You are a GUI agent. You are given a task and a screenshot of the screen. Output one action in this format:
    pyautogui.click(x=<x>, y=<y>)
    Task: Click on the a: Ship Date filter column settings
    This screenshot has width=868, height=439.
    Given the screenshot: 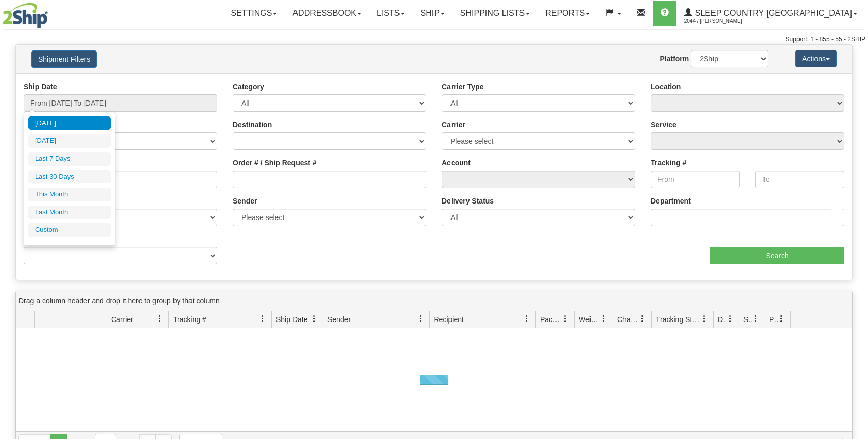 What is the action you would take?
    pyautogui.click(x=314, y=319)
    